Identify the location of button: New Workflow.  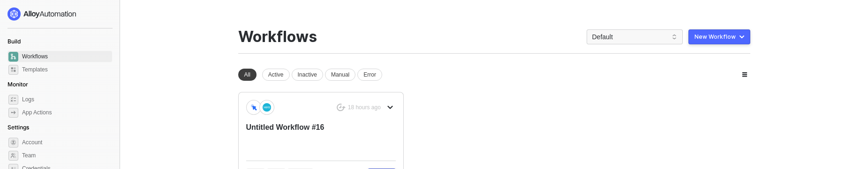
(720, 37).